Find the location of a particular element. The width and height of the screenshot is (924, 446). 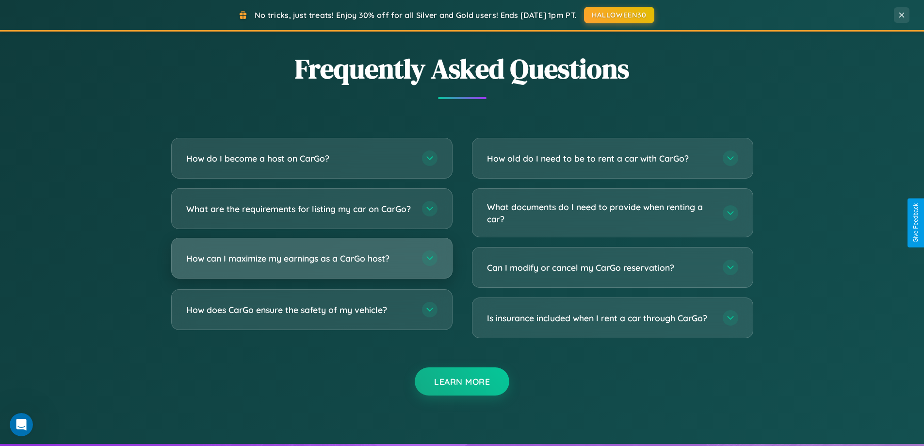

h3: How does CarGo ensure the safety of my vehicle? is located at coordinates (299, 309).